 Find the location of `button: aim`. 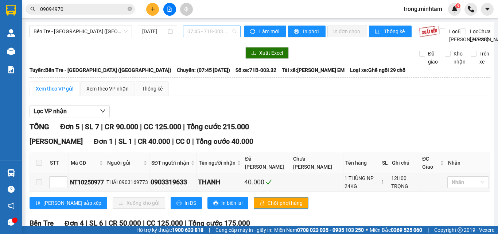

button: aim is located at coordinates (186, 9).